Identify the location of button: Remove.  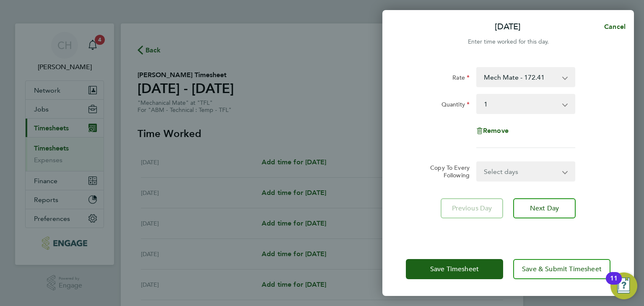
(492, 131).